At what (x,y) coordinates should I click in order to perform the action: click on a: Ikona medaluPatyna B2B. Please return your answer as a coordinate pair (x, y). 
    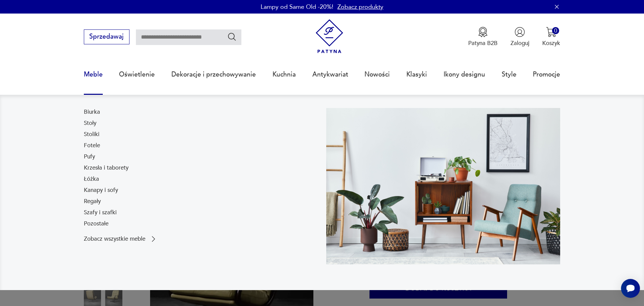
    Looking at the image, I should click on (483, 37).